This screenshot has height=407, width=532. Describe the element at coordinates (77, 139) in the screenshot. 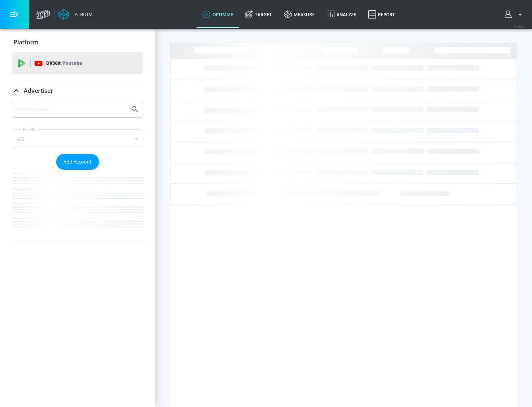

I see `div: A-Z` at that location.